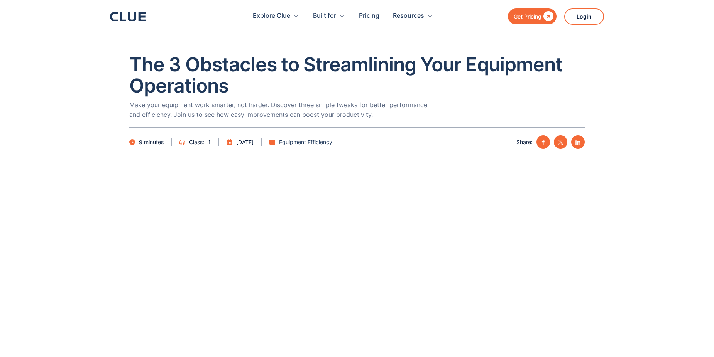 This screenshot has height=357, width=714. What do you see at coordinates (577, 142) in the screenshot?
I see `img: linkedin icon` at bounding box center [577, 142].